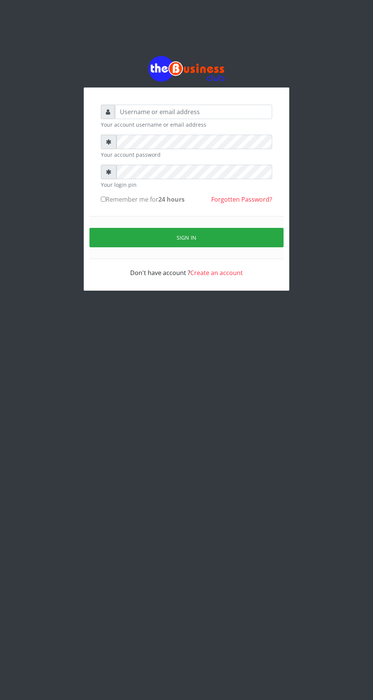 The width and height of the screenshot is (373, 700). I want to click on small: Your account password, so click(186, 154).